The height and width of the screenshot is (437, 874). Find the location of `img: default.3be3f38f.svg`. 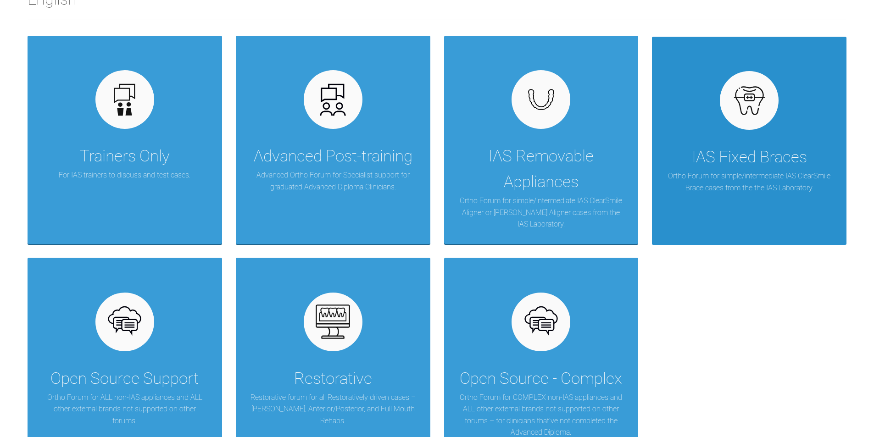

img: default.3be3f38f.svg is located at coordinates (124, 100).